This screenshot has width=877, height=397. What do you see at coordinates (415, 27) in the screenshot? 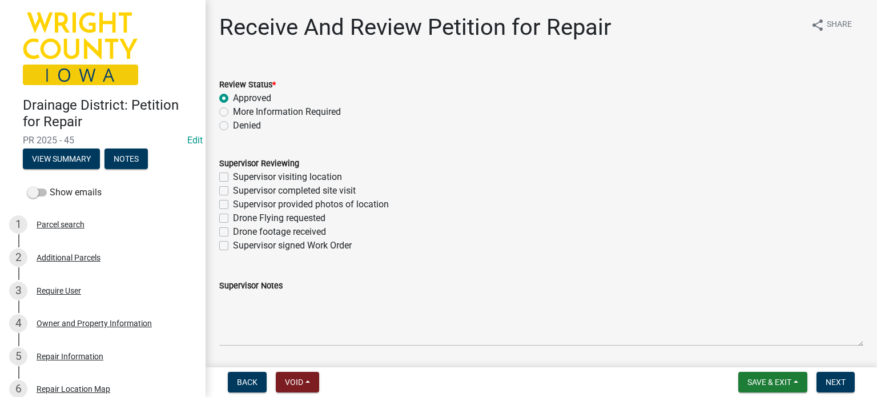
I see `h1: Receive And Review Petition for Repair` at bounding box center [415, 27].